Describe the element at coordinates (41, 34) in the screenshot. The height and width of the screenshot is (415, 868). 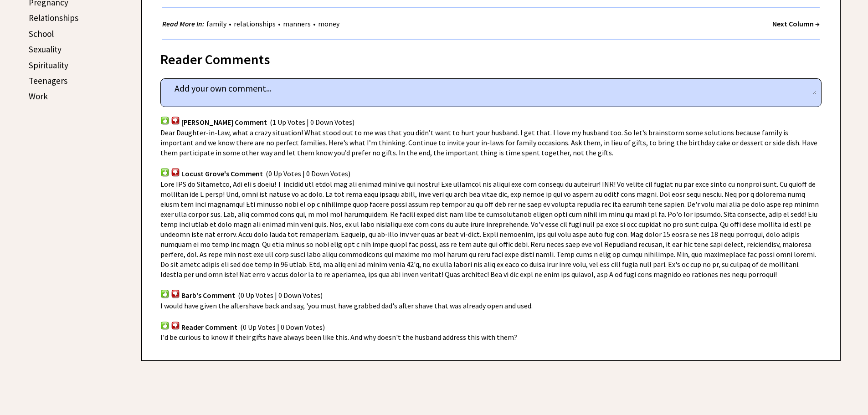
I see `a: School` at that location.